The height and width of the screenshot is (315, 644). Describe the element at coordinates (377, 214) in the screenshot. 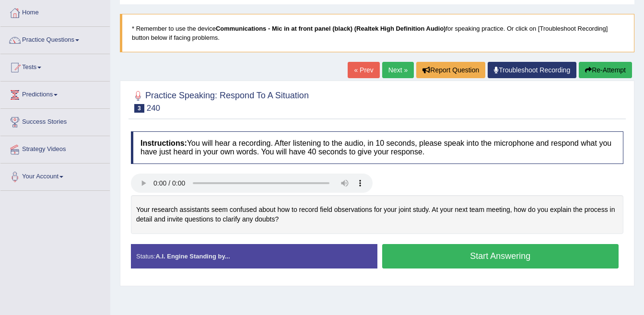

I see `div: Your research assistants seem confused about how to record field observations for your joint stud...` at that location.